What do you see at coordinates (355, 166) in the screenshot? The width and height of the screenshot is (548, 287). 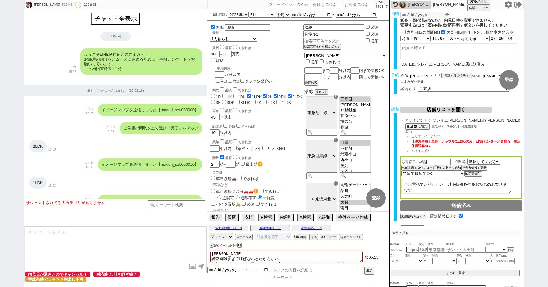 I see `option: 洗足` at bounding box center [355, 166].